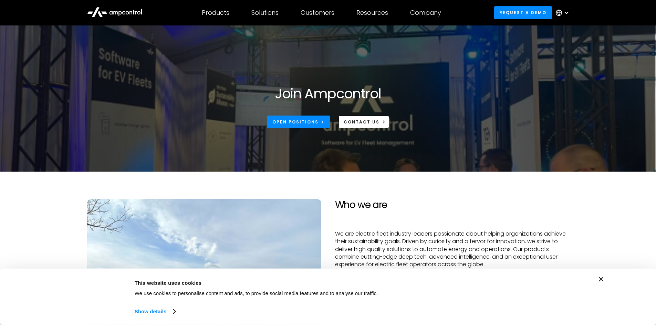 Image resolution: width=656 pixels, height=325 pixels. I want to click on a: Show details, so click(155, 312).